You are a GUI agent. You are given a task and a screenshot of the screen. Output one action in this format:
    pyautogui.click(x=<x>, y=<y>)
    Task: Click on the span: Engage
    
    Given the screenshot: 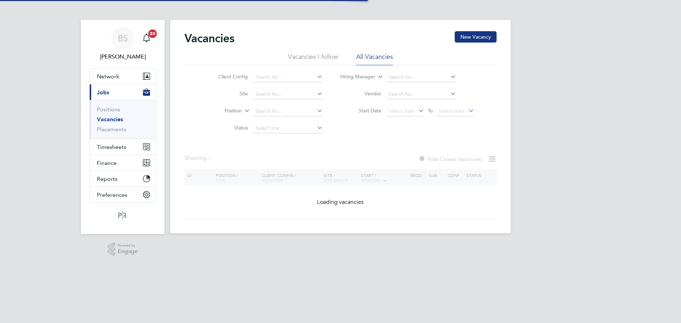 What is the action you would take?
    pyautogui.click(x=128, y=251)
    